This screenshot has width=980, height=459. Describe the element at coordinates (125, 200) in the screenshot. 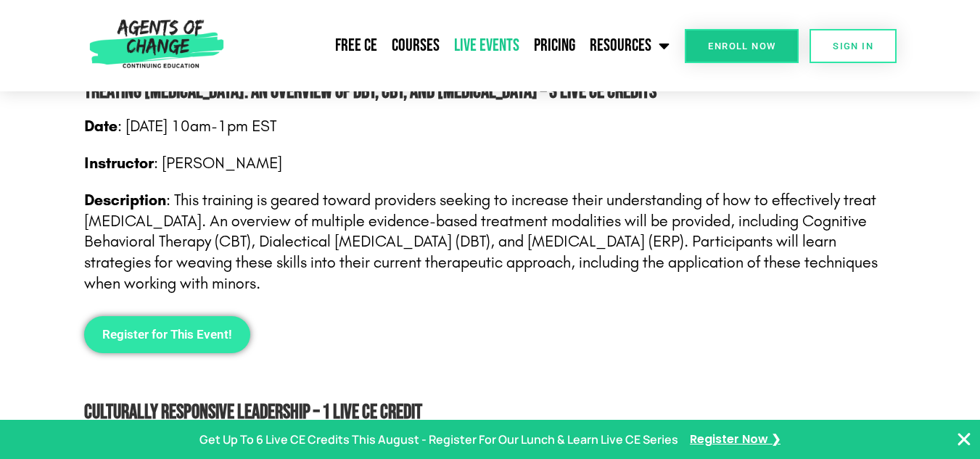

I see `strong: Description` at that location.